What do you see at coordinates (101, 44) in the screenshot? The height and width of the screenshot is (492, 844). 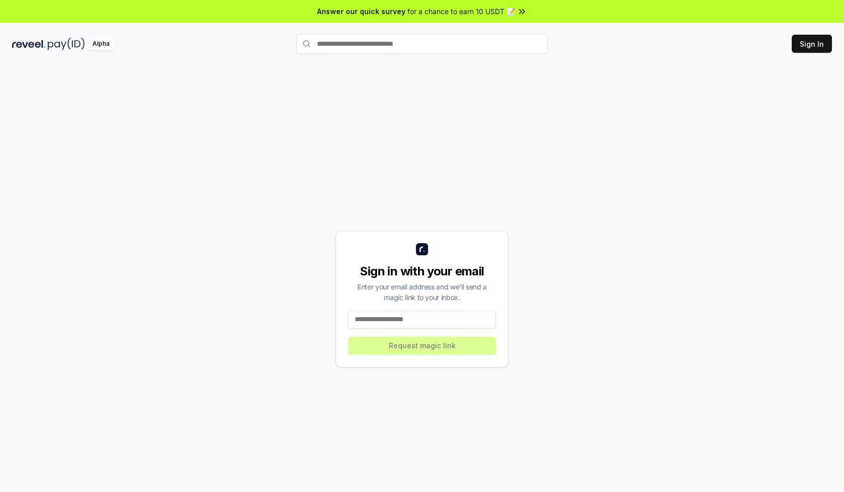 I see `div: Alpha` at bounding box center [101, 44].